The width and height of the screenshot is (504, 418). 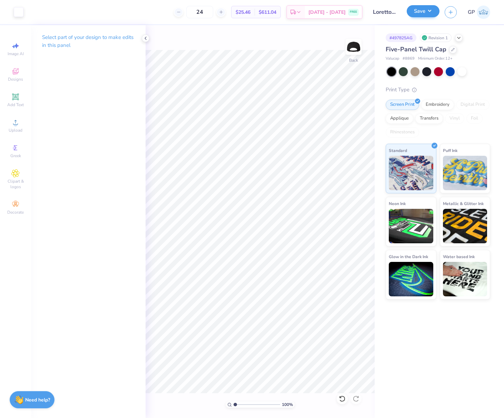 I want to click on span: Minimum Order: 12 +, so click(x=435, y=59).